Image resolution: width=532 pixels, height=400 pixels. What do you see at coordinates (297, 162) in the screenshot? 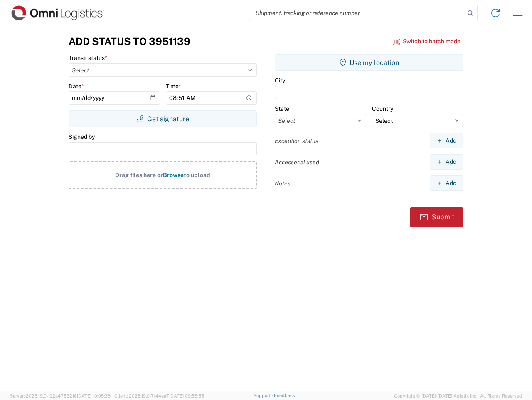
I see `label: Accessorial used` at bounding box center [297, 162].